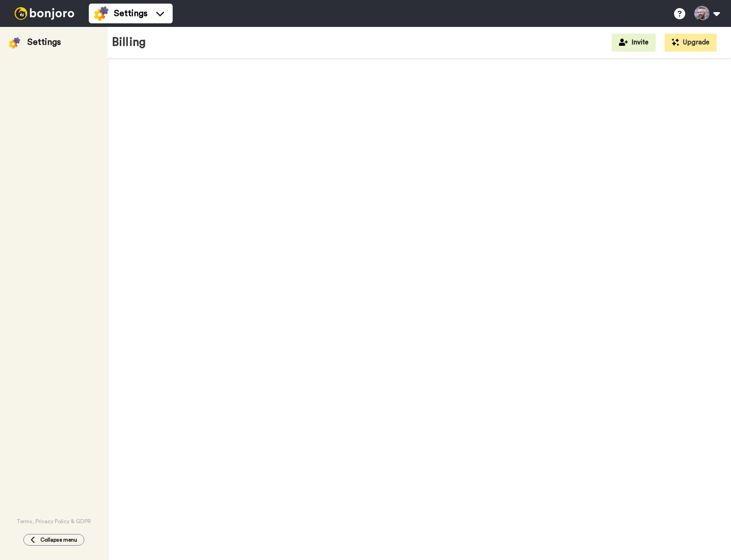 The image size is (731, 560). Describe the element at coordinates (634, 43) in the screenshot. I see `a: Invite` at that location.